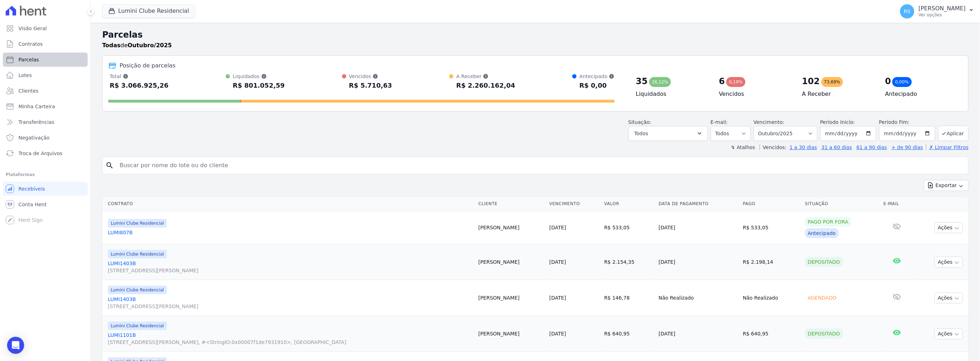 The height and width of the screenshot is (361, 980). What do you see at coordinates (771, 204) in the screenshot?
I see `th: Pago` at bounding box center [771, 204].